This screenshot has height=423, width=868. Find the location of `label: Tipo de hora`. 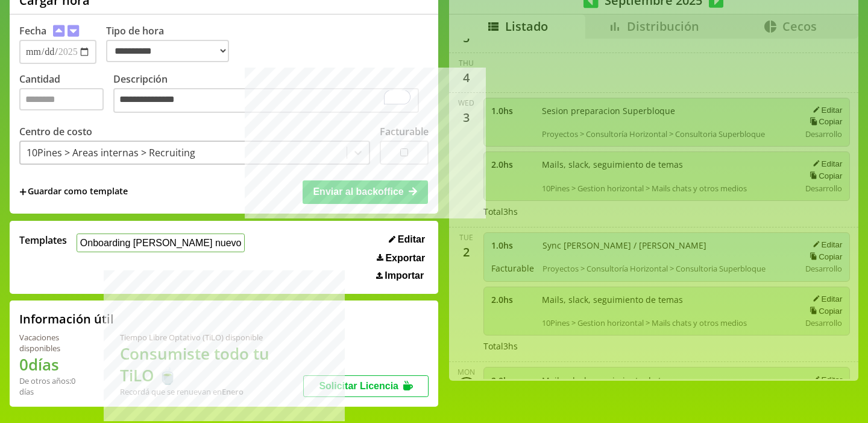

label: Tipo de hora is located at coordinates (172, 44).